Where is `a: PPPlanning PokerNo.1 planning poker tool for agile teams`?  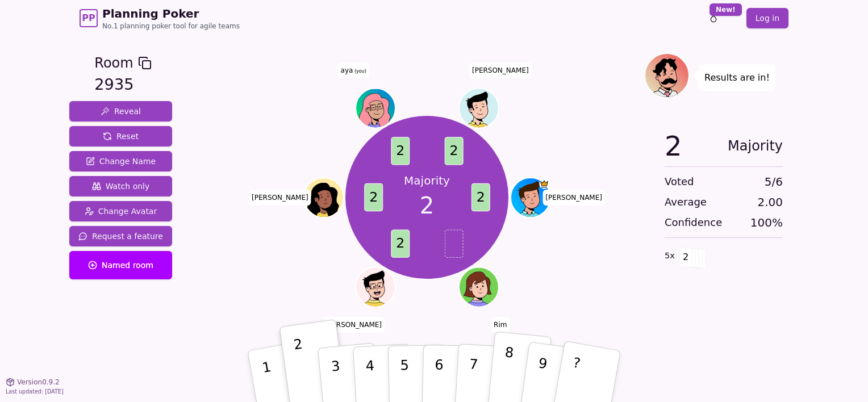
a: PPPlanning PokerNo.1 planning poker tool for agile teams is located at coordinates (160, 18).